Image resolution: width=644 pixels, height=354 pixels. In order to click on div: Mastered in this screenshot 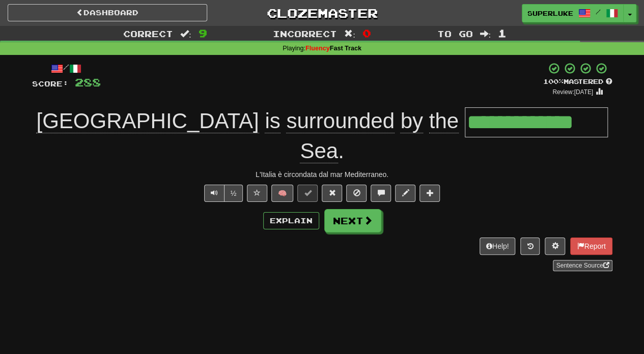, I will do `click(578, 82)`.